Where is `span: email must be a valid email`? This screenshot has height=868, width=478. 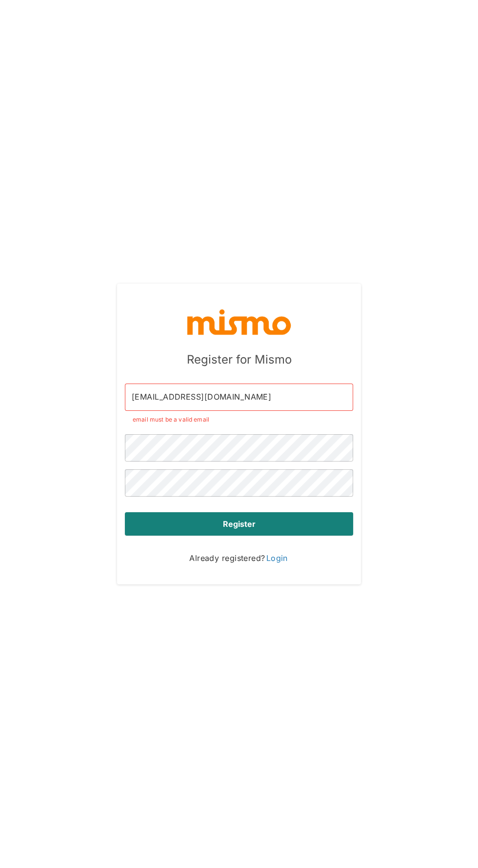 span: email must be a valid email is located at coordinates (239, 420).